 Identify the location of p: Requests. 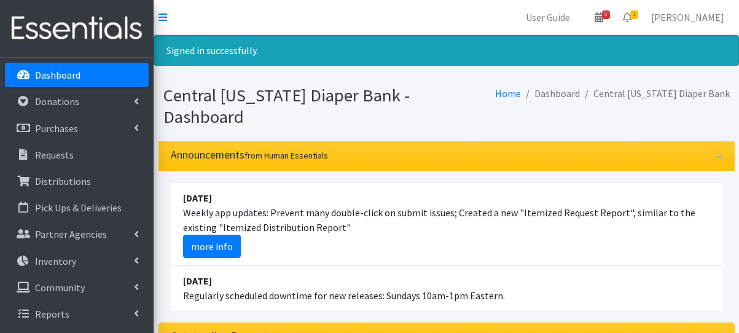
(54, 155).